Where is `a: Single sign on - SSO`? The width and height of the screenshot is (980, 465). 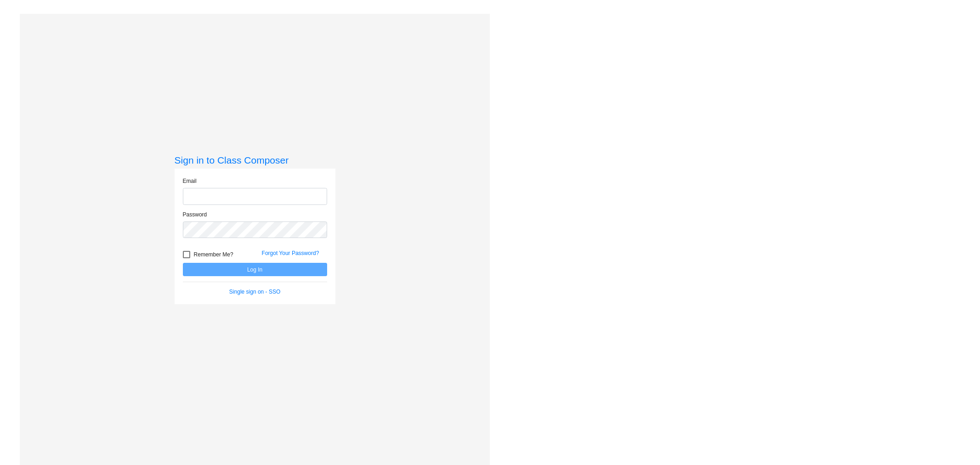
a: Single sign on - SSO is located at coordinates (255, 292).